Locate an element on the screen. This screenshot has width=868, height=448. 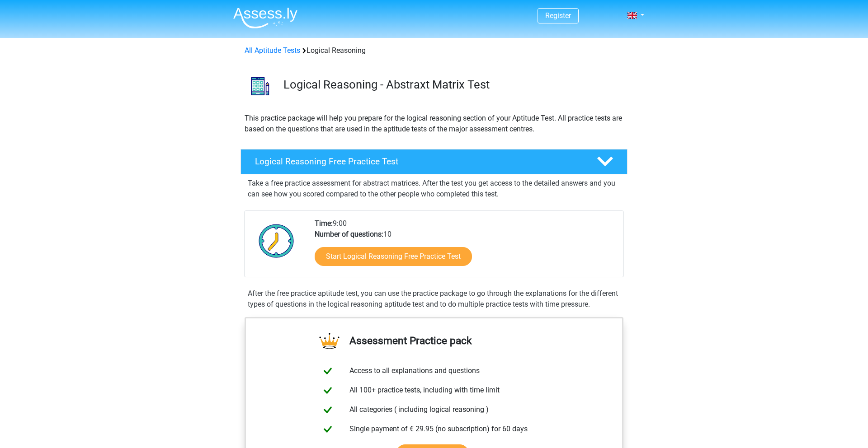
a: Start Logical Reasoning Free Practice Test is located at coordinates (393, 257).